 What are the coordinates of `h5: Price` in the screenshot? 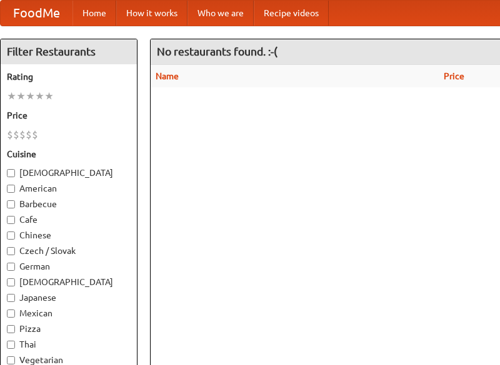 It's located at (69, 116).